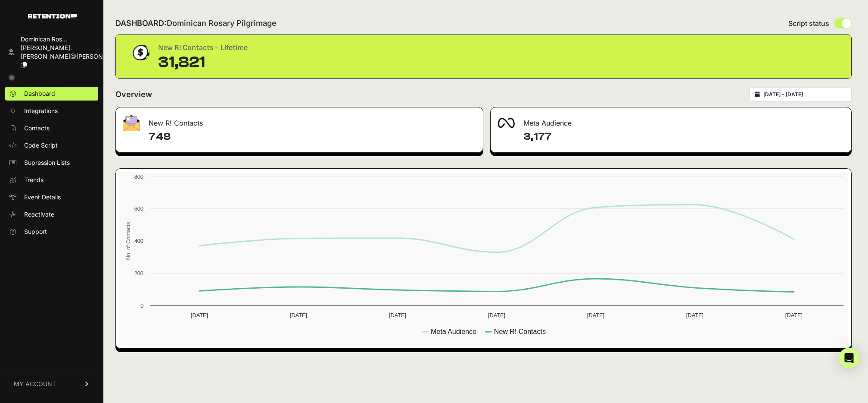 This screenshot has width=868, height=403. I want to click on span: Trends, so click(34, 180).